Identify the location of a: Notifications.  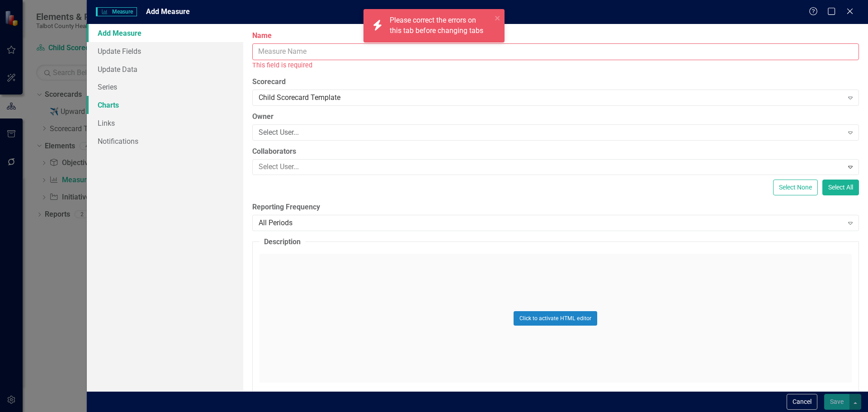
(165, 141).